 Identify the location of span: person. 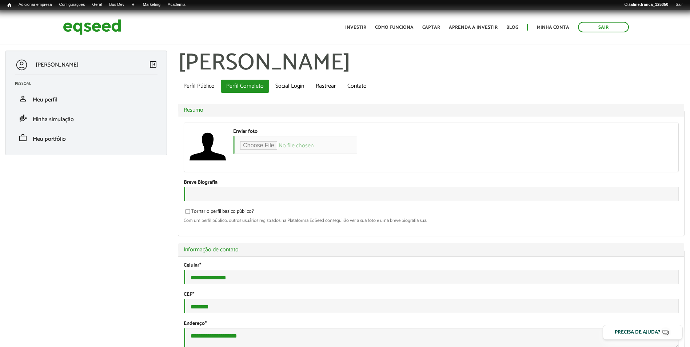
(23, 99).